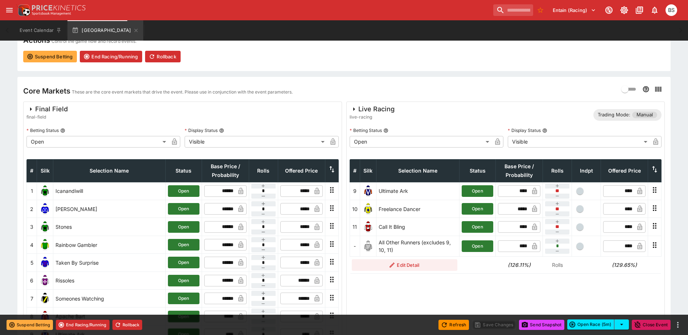 The width and height of the screenshot is (688, 335). Describe the element at coordinates (625, 265) in the screenshot. I see `h6: (129.65%)` at that location.